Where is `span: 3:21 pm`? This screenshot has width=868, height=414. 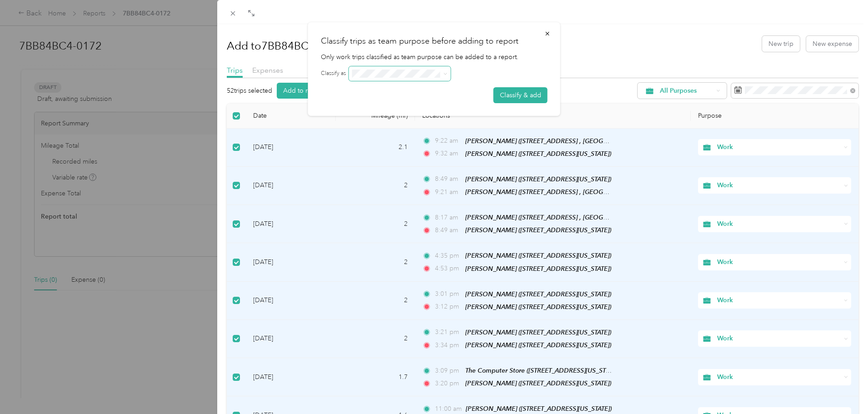 span: 3:21 pm is located at coordinates (448, 332).